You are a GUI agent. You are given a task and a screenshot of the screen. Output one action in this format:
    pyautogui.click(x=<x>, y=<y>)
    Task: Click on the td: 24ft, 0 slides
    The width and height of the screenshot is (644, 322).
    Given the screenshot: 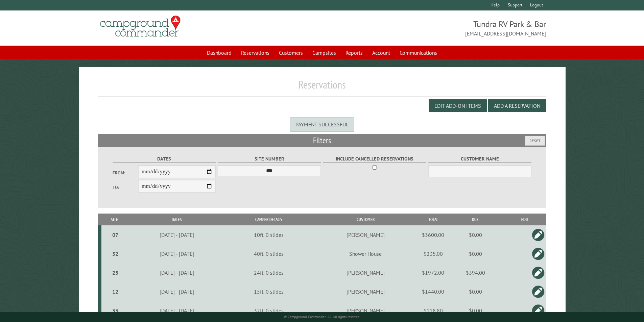 What is the action you would take?
    pyautogui.click(x=269, y=273)
    